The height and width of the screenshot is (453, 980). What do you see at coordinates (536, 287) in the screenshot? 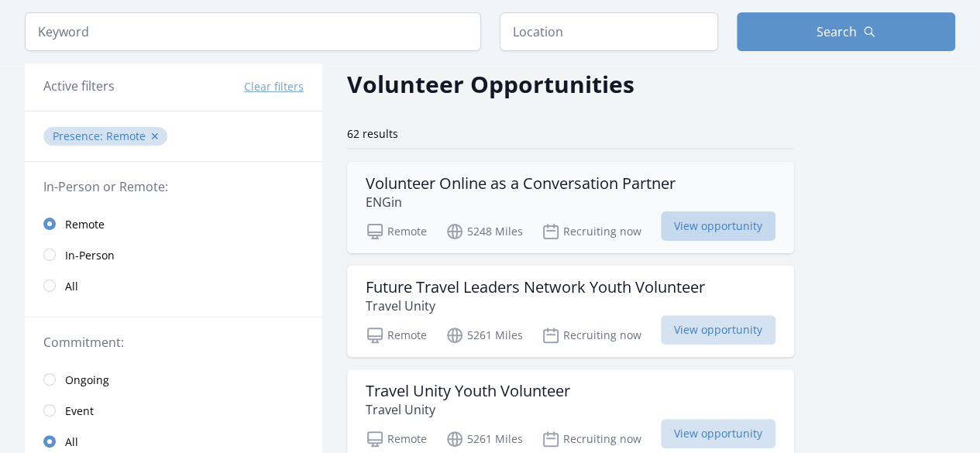
I see `h3: Future Travel Leaders Network Youth Volunteer` at bounding box center [536, 287].